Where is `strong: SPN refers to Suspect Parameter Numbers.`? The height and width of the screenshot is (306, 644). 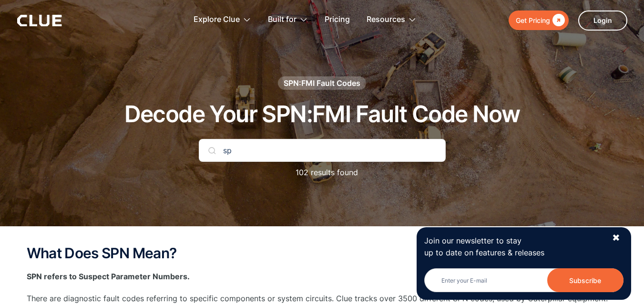
strong: SPN refers to Suspect Parameter Numbers. is located at coordinates (108, 276).